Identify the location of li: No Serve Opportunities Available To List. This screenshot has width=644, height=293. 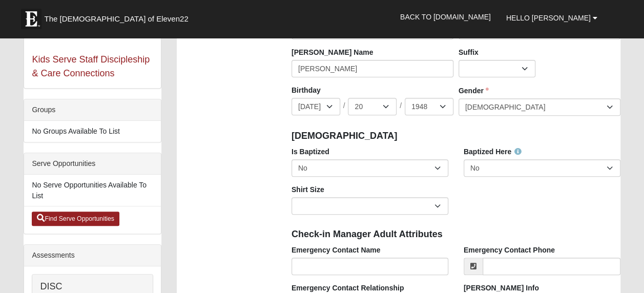
(92, 191).